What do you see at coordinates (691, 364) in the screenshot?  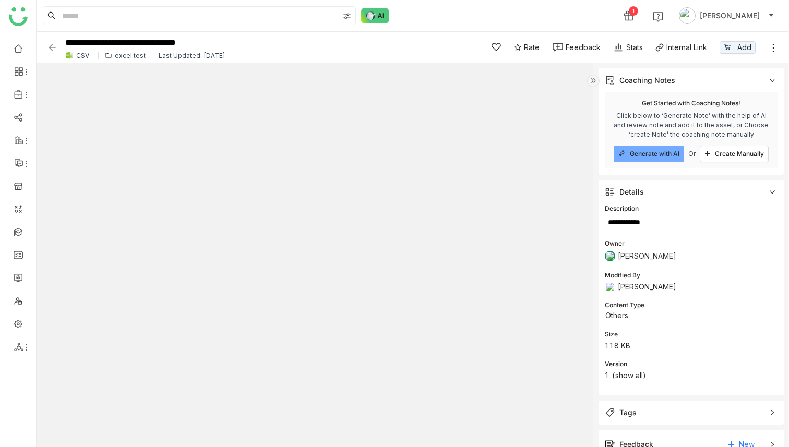 I see `div: Version` at bounding box center [691, 364].